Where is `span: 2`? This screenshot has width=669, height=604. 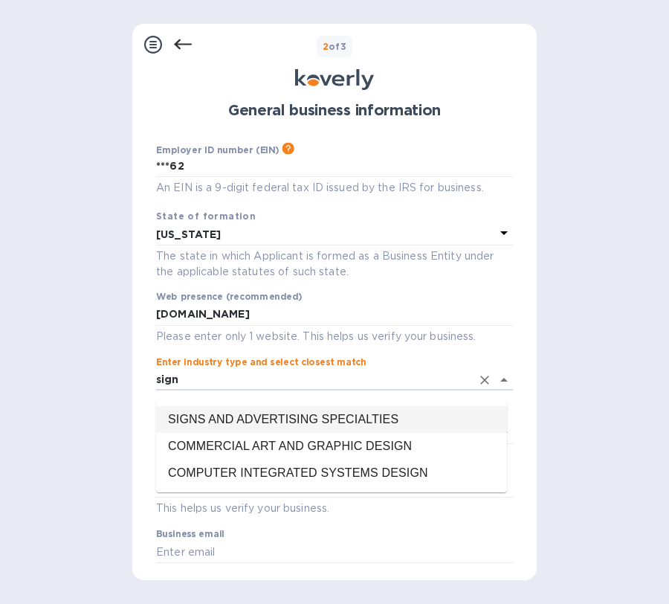
span: 2 is located at coordinates (326, 46).